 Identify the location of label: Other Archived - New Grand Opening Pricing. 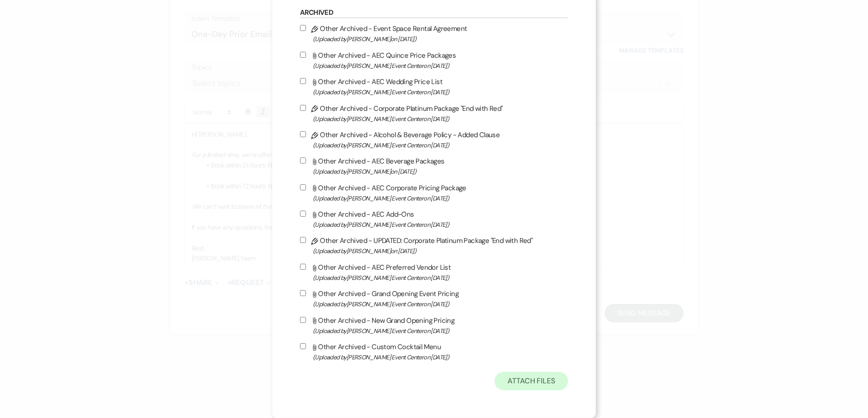
(434, 325).